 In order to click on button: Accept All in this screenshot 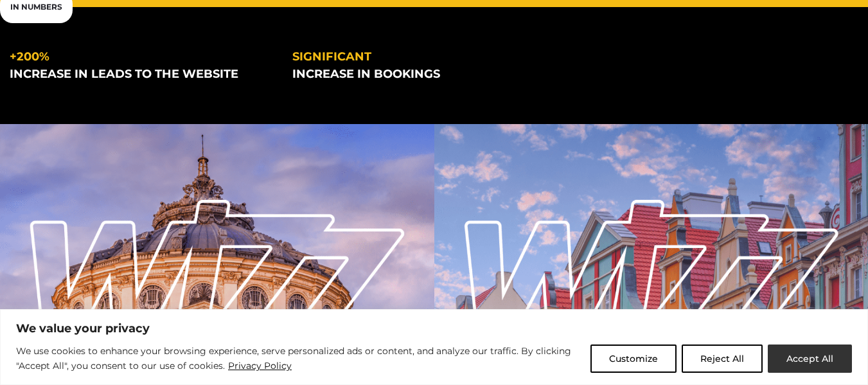, I will do `click(809, 358)`.